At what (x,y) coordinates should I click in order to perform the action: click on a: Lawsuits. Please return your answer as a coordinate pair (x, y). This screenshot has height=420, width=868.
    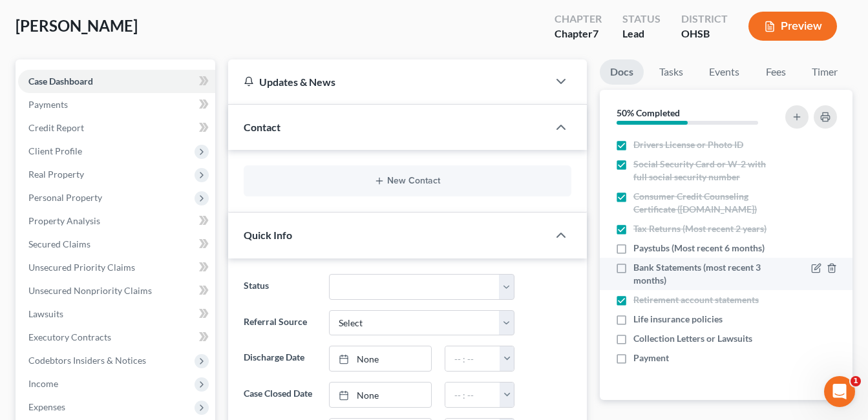
    Looking at the image, I should click on (116, 314).